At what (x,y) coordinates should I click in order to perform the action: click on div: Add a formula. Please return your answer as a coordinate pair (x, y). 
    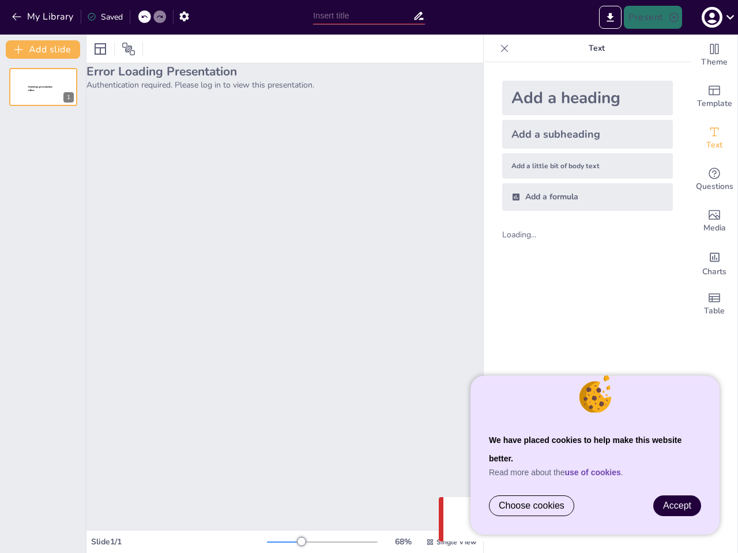
    Looking at the image, I should click on (587, 197).